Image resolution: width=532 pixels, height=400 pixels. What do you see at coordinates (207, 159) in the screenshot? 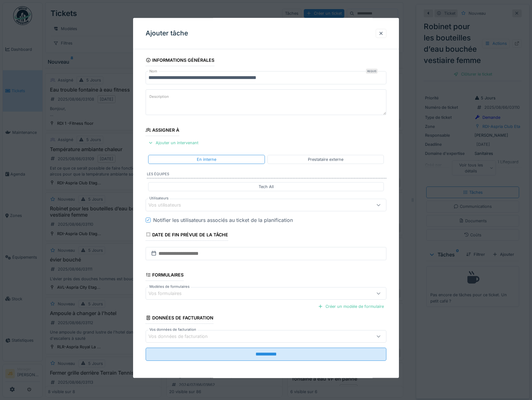
I see `div: En interne` at bounding box center [207, 159].